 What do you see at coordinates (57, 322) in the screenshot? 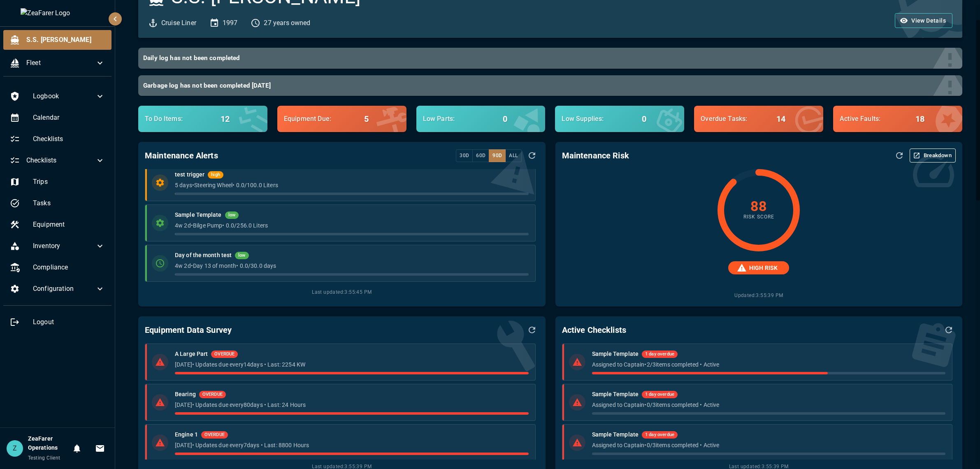
I see `div: Logout` at bounding box center [57, 322].